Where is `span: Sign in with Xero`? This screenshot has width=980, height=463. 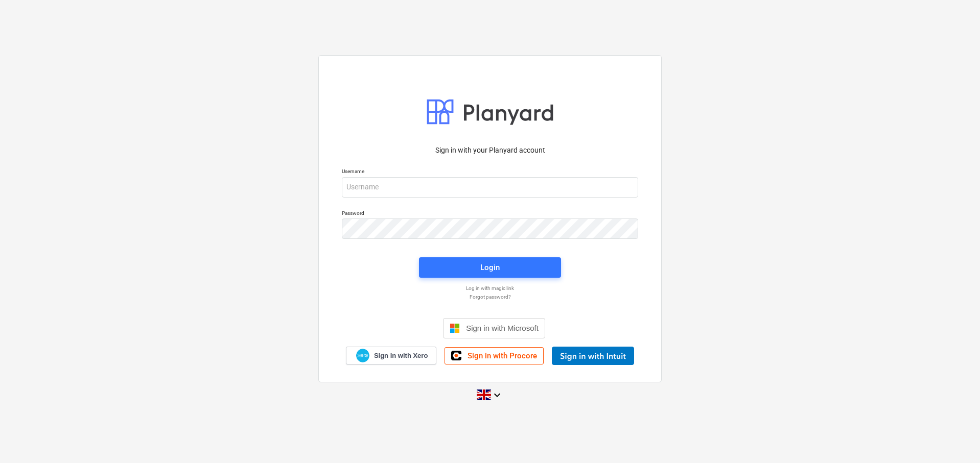
span: Sign in with Xero is located at coordinates (401, 356).